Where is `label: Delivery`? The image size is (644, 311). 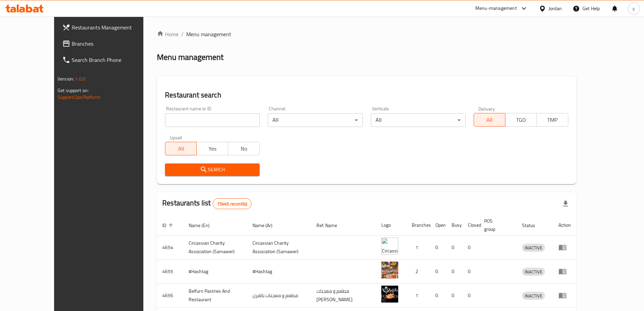
label: Delivery is located at coordinates (487, 109).